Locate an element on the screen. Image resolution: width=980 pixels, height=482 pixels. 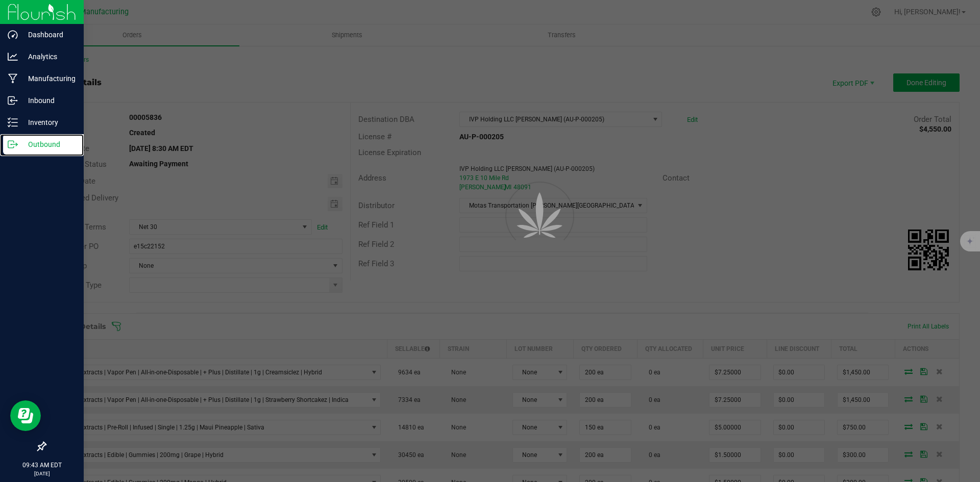
inline-svg: Inventory is located at coordinates (13, 123).